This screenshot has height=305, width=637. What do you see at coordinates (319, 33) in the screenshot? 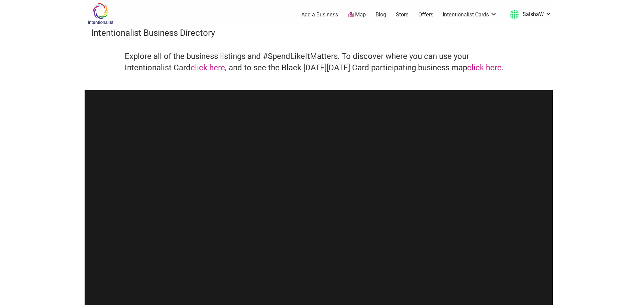
I see `h3: Intentionalist Business Directory` at bounding box center [319, 33].